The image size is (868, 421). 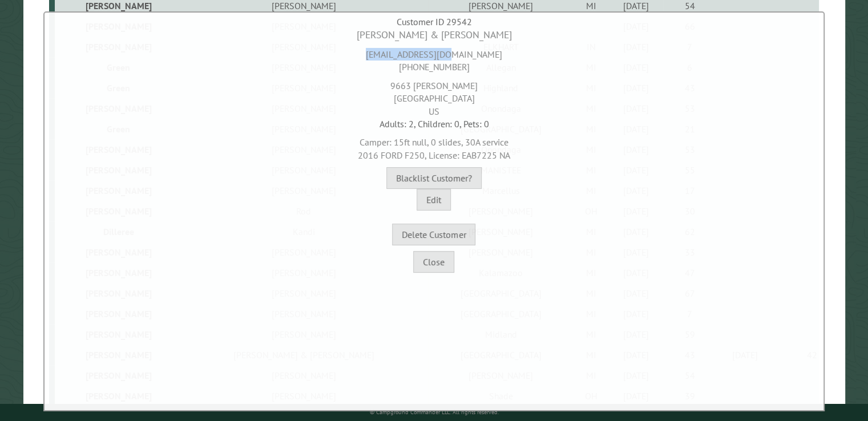 What do you see at coordinates (434, 155) in the screenshot?
I see `span: 2016 FORD F250, License: EAB7225 NA` at bounding box center [434, 155].